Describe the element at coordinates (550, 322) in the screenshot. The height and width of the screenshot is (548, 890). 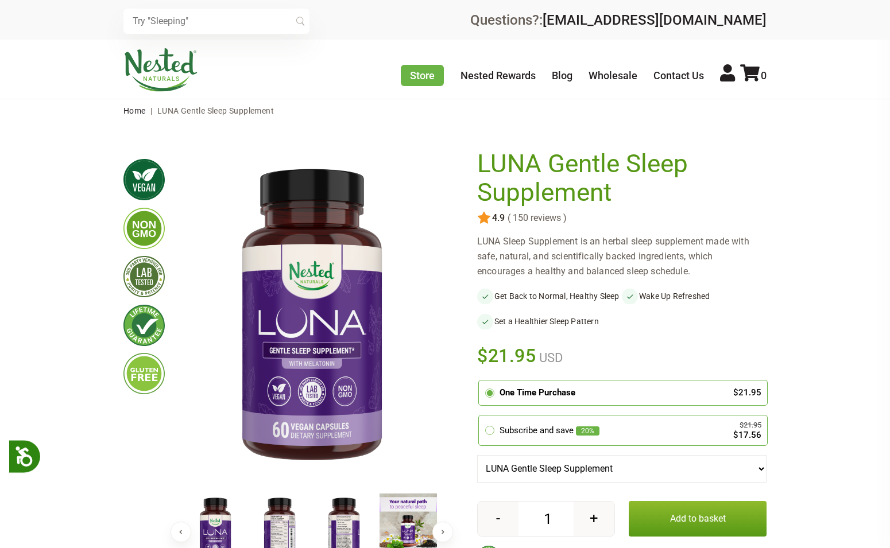
I see `li: Set a Healthier Sleep Pattern` at that location.